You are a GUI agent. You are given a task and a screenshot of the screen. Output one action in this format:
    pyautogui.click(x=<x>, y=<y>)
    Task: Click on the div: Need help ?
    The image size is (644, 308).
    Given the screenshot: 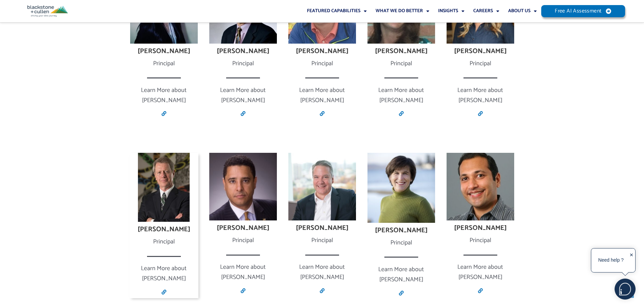 What is the action you would take?
    pyautogui.click(x=611, y=260)
    